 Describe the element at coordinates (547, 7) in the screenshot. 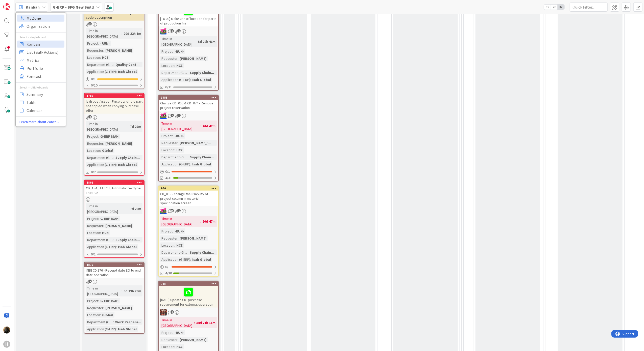

I see `span: 1x` at that location.